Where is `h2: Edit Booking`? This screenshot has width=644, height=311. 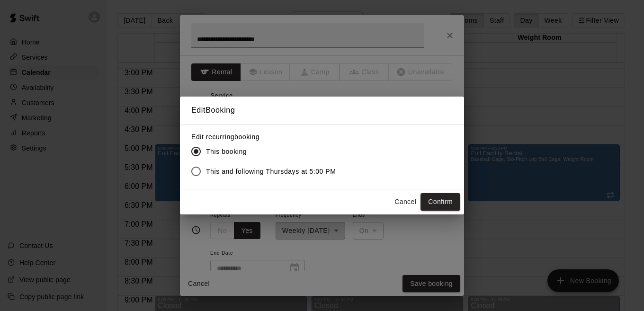 h2: Edit Booking is located at coordinates (322, 110).